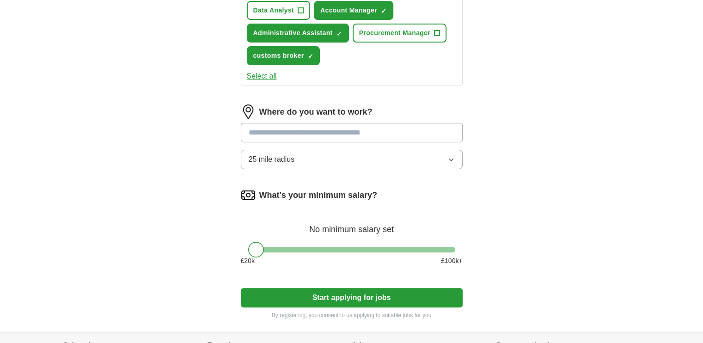 The width and height of the screenshot is (703, 343). I want to click on button: Procurement Manager, so click(399, 33).